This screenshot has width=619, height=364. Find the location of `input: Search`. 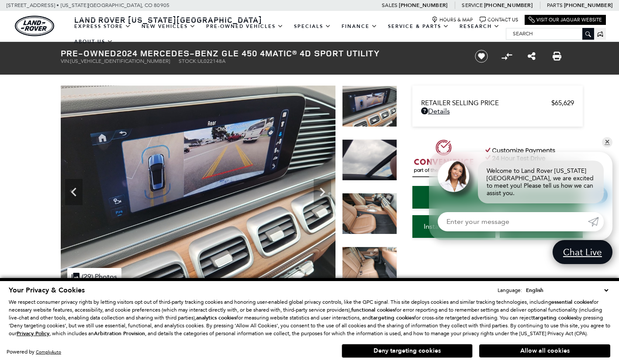

input: Search is located at coordinates (550, 33).